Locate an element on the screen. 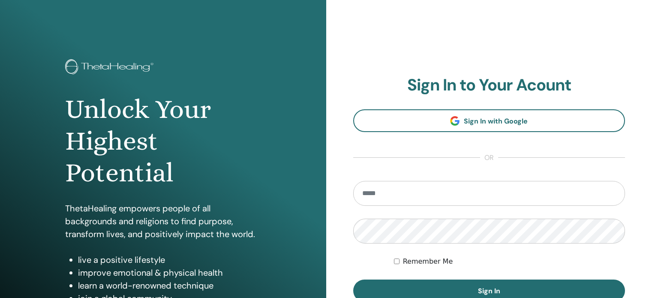  div: Keep me authenticated indefinitely or until I manually logout is located at coordinates (509, 261).